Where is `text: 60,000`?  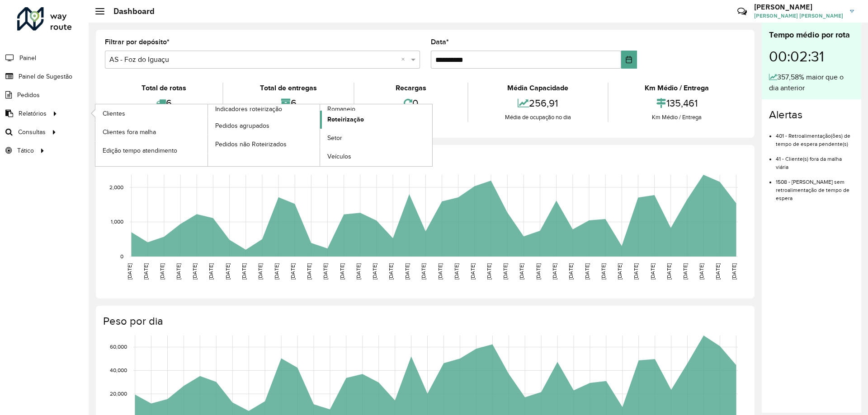 text: 60,000 is located at coordinates (119, 347).